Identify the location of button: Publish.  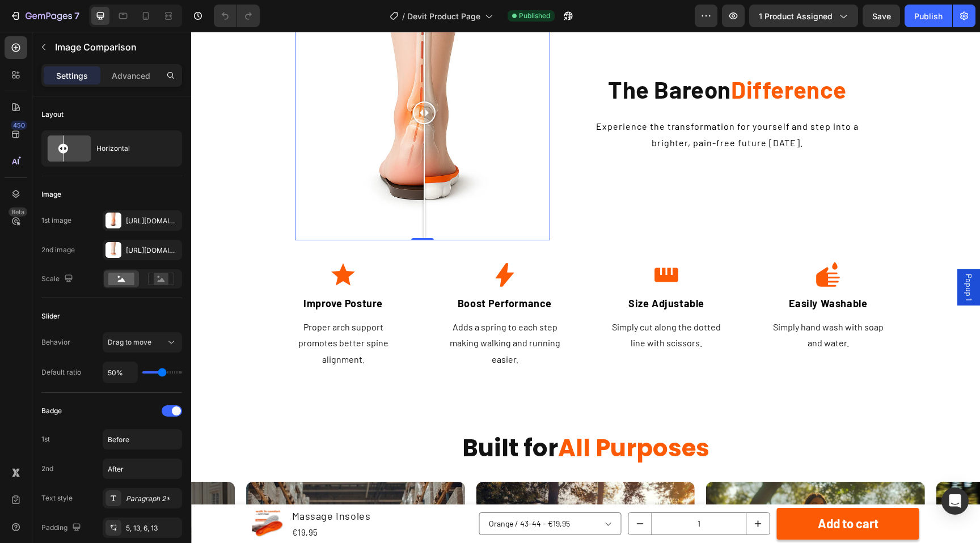
(928, 15).